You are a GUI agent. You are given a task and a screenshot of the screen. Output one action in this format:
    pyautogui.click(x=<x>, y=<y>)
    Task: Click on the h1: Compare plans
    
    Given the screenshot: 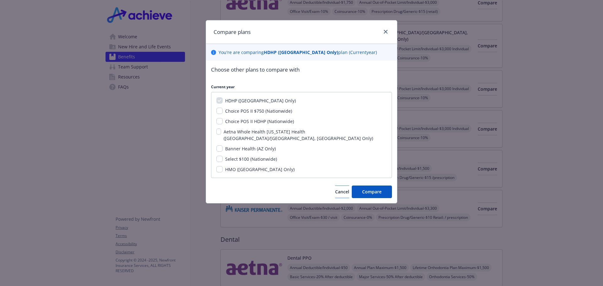 What is the action you would take?
    pyautogui.click(x=232, y=32)
    